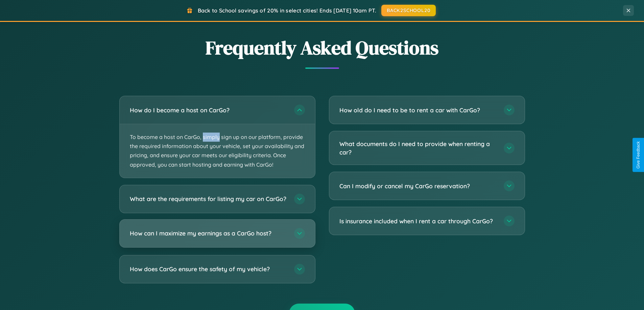 The image size is (644, 310). Describe the element at coordinates (638, 155) in the screenshot. I see `div: Give Feedback` at that location.